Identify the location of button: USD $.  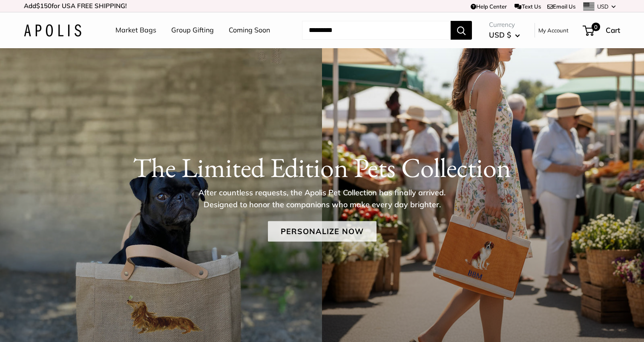
(504, 35).